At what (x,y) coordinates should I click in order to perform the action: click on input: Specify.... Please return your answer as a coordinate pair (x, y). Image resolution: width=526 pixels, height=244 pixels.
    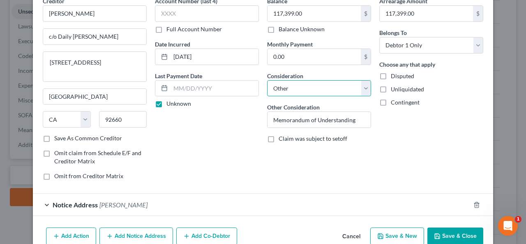
    Looking at the image, I should click on (319, 120).